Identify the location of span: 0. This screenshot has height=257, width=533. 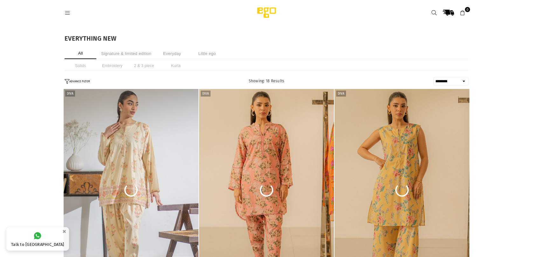
(468, 10).